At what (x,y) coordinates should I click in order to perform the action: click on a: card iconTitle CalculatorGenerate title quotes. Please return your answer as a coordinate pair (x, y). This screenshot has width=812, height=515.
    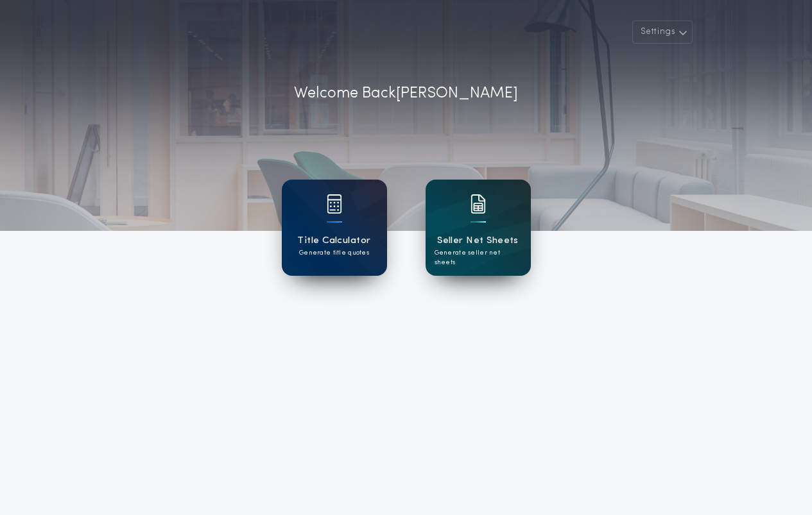
    Looking at the image, I should click on (335, 228).